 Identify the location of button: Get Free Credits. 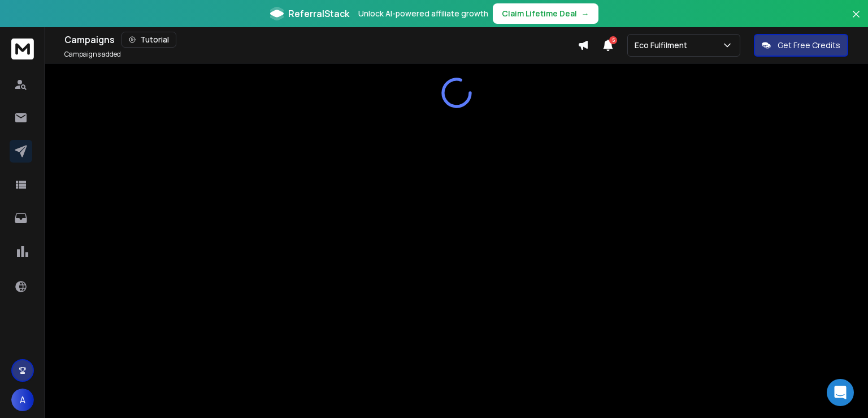
(802, 45).